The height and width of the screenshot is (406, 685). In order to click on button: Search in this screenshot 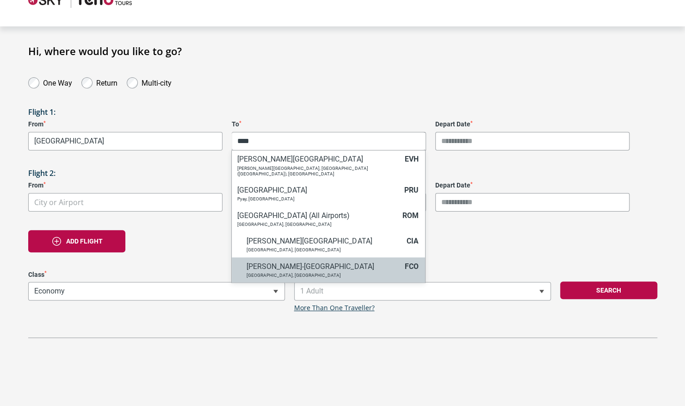, I will do `click(609, 290)`.